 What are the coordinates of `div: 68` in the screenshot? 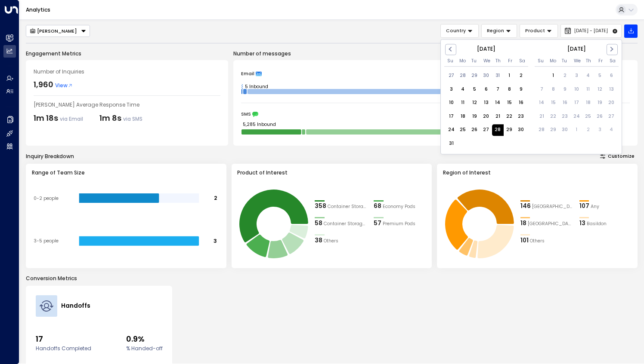 It's located at (377, 207).